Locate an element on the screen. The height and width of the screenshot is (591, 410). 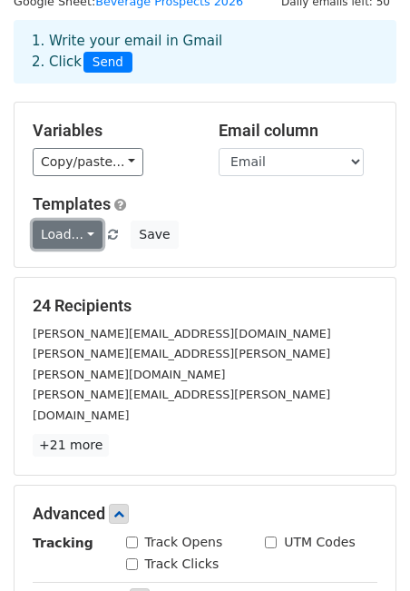
button: Save is located at coordinates (154, 234).